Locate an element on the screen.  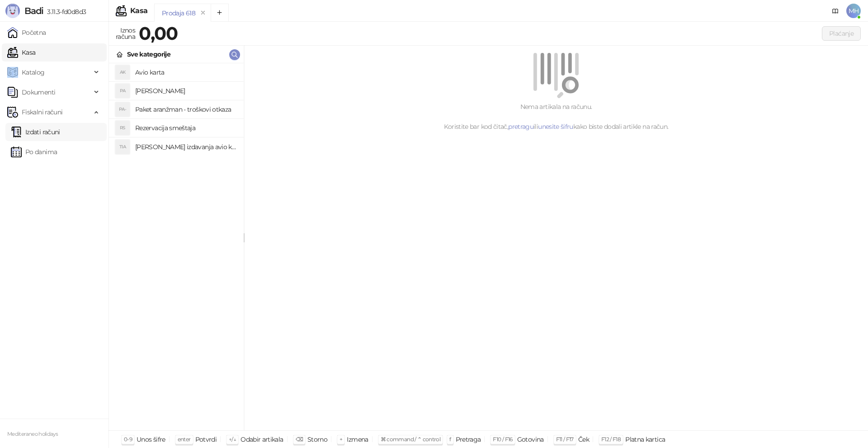
div: Potvrdi is located at coordinates (206, 440).